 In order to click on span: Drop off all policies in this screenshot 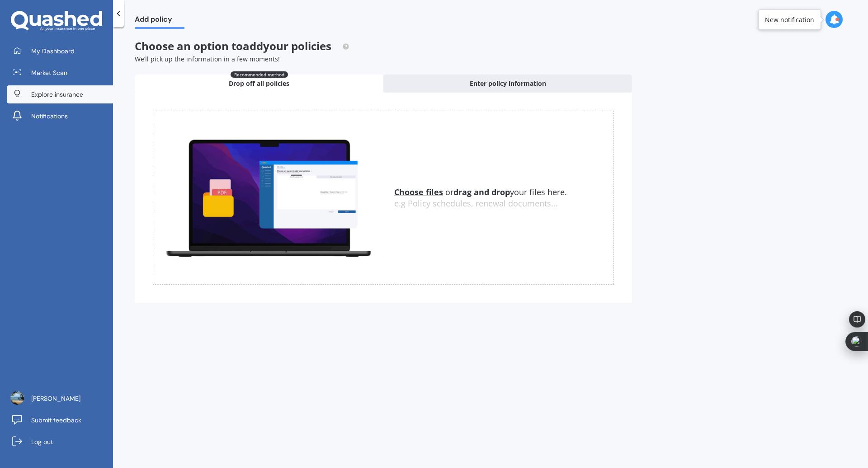, I will do `click(259, 84)`.